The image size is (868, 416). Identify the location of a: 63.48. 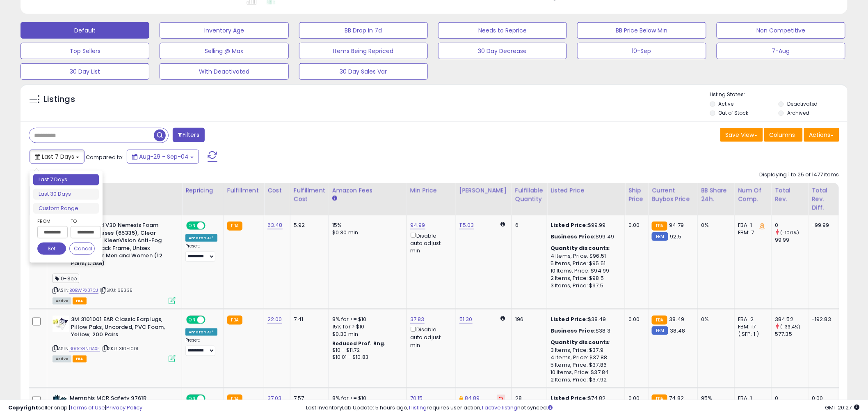
(275, 225).